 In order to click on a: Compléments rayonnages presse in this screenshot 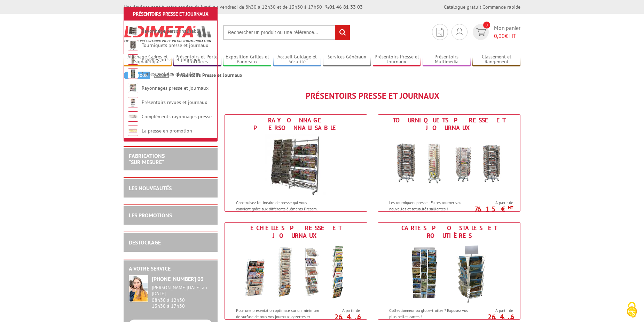, I will do `click(176, 116)`.